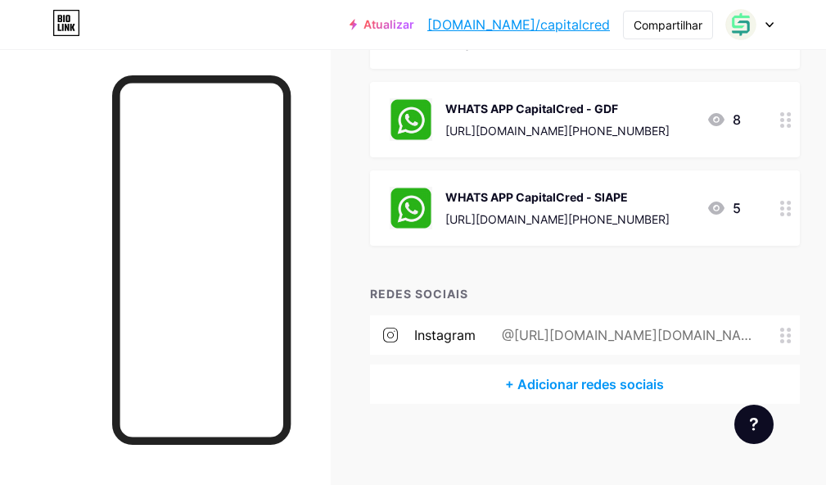 The width and height of the screenshot is (826, 485). I want to click on font: 5, so click(737, 208).